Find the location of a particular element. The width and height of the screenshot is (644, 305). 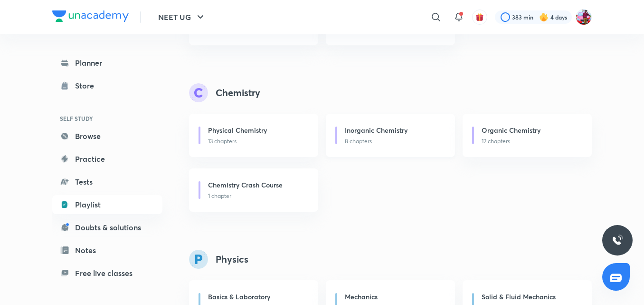

p: 8 chapters is located at coordinates (394, 141).